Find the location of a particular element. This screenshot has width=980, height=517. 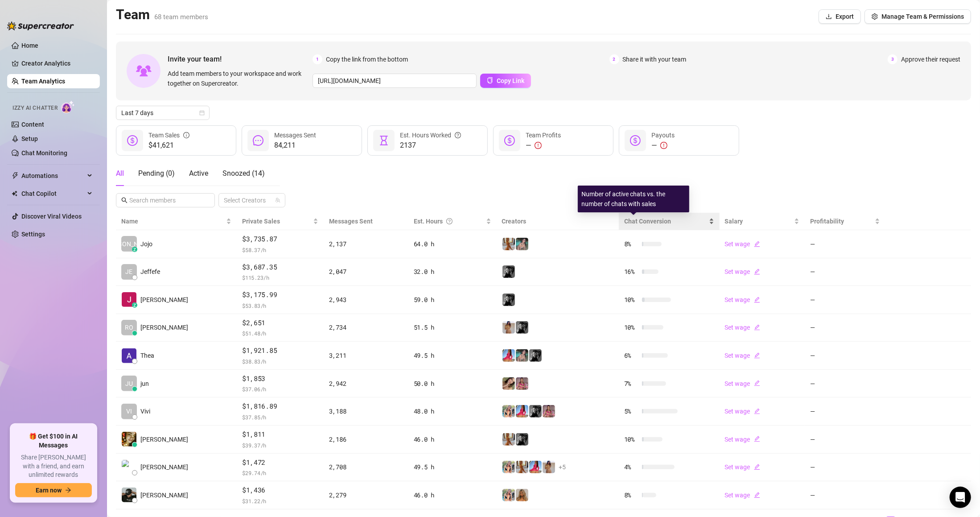

button: Manage Team & Permissions is located at coordinates (918, 17).